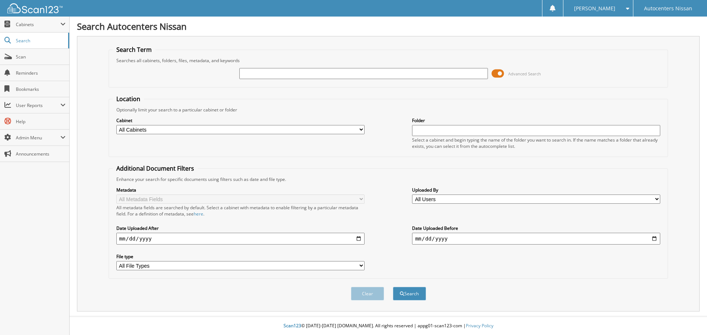 The height and width of the screenshot is (335, 707). I want to click on span: Announcements, so click(40, 154).